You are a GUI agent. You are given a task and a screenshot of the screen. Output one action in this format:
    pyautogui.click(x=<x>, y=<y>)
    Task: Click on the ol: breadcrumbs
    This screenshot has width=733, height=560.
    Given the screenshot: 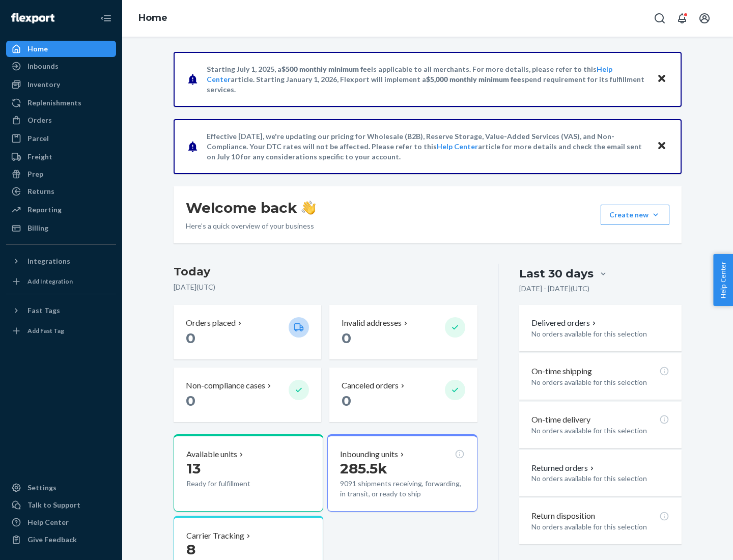 What is the action you would take?
    pyautogui.click(x=153, y=18)
    